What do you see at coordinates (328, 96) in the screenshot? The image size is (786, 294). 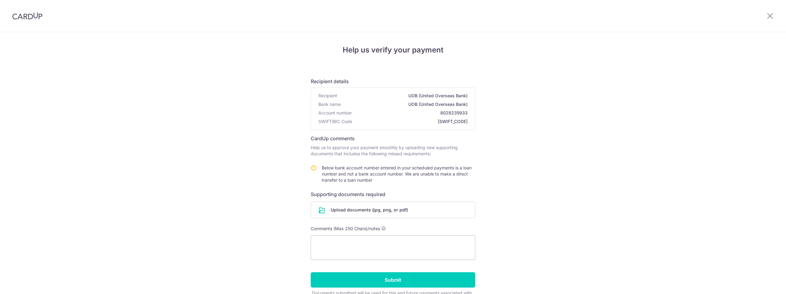 I see `span: Recipient` at bounding box center [328, 96].